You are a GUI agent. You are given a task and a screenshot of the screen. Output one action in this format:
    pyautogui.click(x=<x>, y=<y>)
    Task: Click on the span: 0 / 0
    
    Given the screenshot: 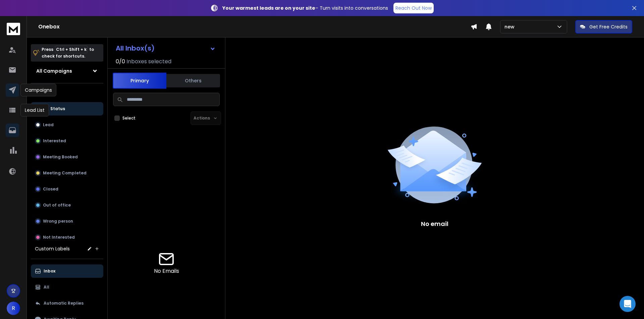 What is the action you would take?
    pyautogui.click(x=120, y=62)
    